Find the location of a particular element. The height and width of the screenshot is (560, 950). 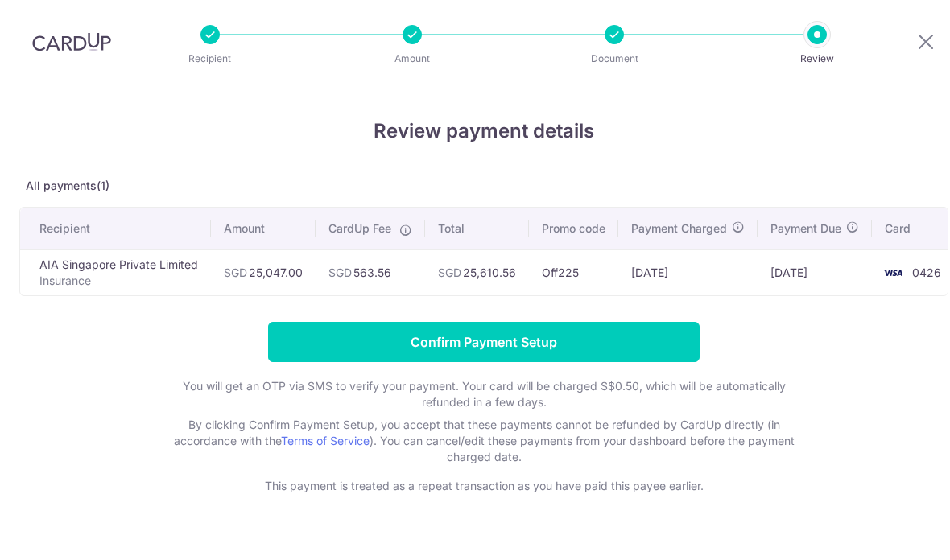

a: Terms of Service is located at coordinates (325, 440).